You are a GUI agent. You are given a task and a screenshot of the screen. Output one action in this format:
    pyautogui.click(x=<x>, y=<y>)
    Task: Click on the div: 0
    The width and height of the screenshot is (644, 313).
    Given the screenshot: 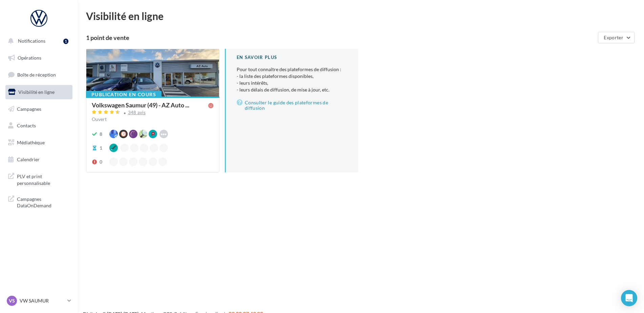 What is the action you would take?
    pyautogui.click(x=101, y=162)
    